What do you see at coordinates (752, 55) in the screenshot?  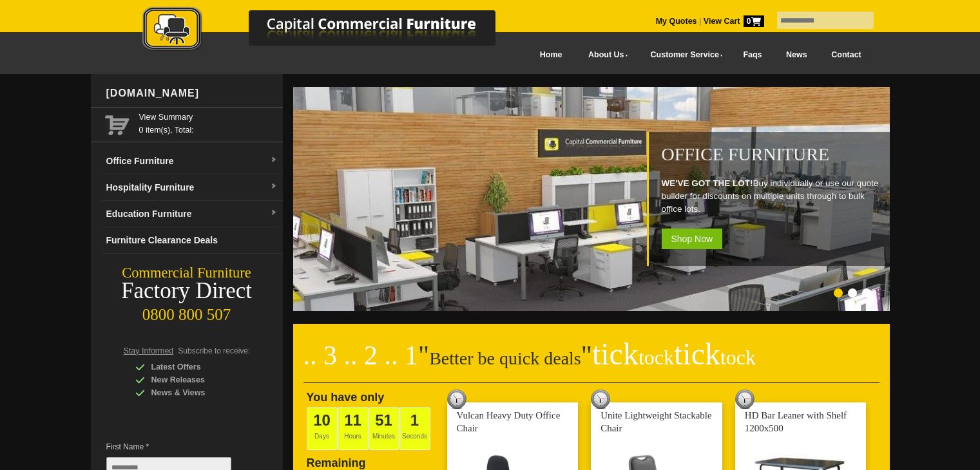 I see `a: Faqs` at bounding box center [752, 55].